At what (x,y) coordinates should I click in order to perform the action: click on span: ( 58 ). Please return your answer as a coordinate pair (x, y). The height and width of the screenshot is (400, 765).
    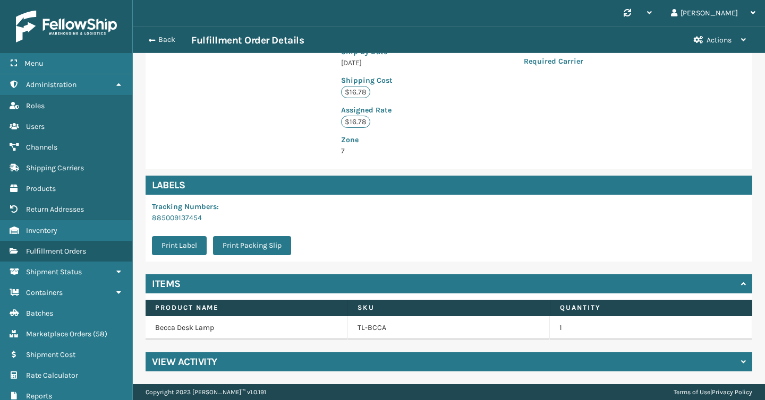
    Looking at the image, I should click on (100, 334).